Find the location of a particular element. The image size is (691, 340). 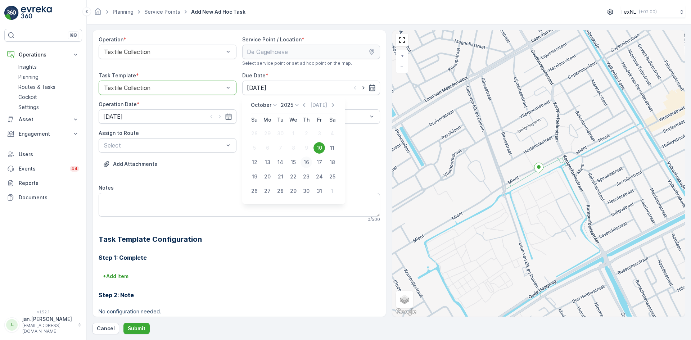

label: Service Point / Location is located at coordinates (272, 39).